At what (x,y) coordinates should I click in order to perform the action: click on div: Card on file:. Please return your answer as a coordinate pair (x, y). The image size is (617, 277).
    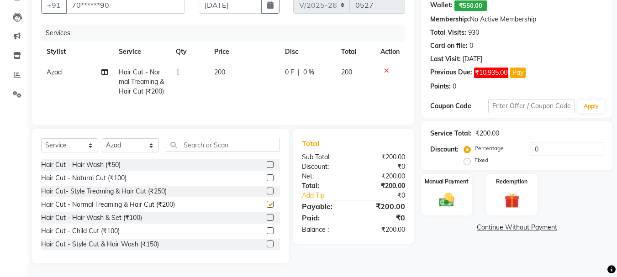
    Looking at the image, I should click on (449, 46).